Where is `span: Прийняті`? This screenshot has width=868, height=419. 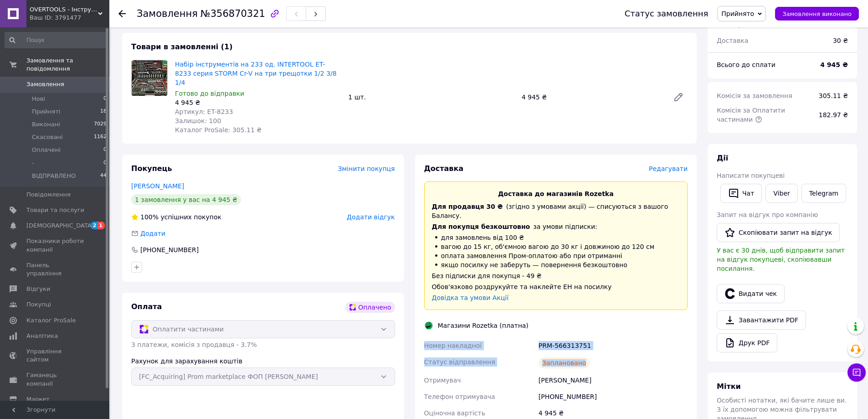
span: Прийняті is located at coordinates (46, 112).